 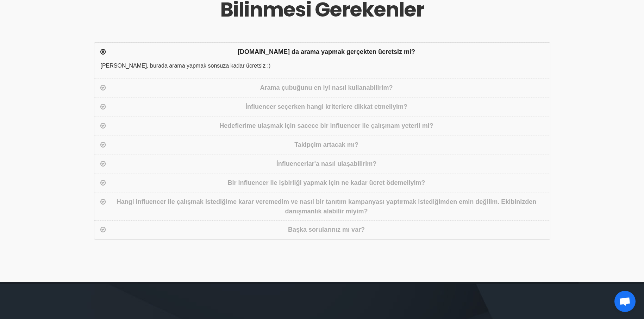 What do you see at coordinates (326, 230) in the screenshot?
I see `div: Başka sorularınız mı var?` at bounding box center [326, 230].